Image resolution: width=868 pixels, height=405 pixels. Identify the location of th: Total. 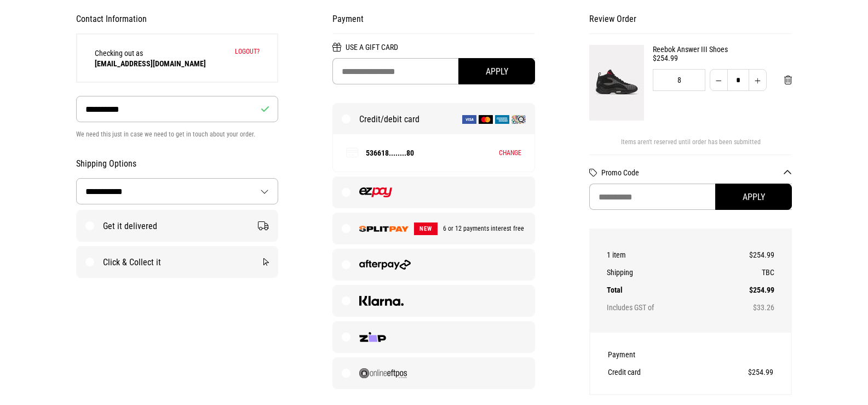
(661, 290).